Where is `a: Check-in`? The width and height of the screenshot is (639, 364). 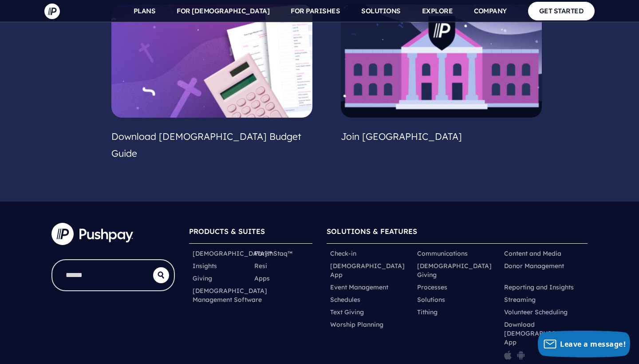 a: Check-in is located at coordinates (343, 253).